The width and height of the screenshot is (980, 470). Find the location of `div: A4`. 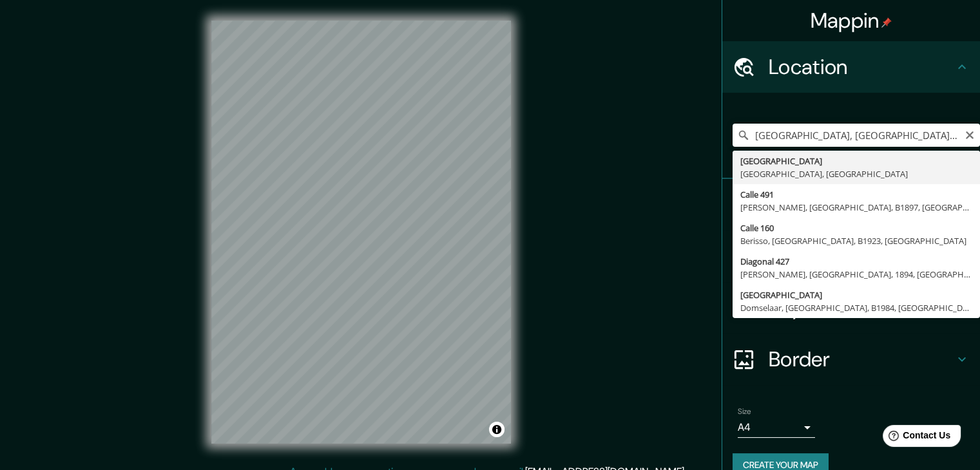

div: A4 is located at coordinates (777, 428).